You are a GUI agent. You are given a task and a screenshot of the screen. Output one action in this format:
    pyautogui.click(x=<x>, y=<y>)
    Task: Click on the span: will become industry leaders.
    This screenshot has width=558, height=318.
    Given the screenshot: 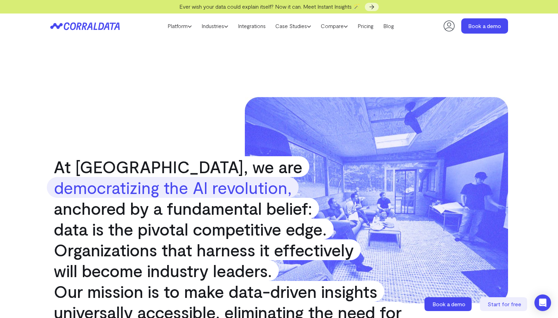 What is the action you would take?
    pyautogui.click(x=163, y=271)
    